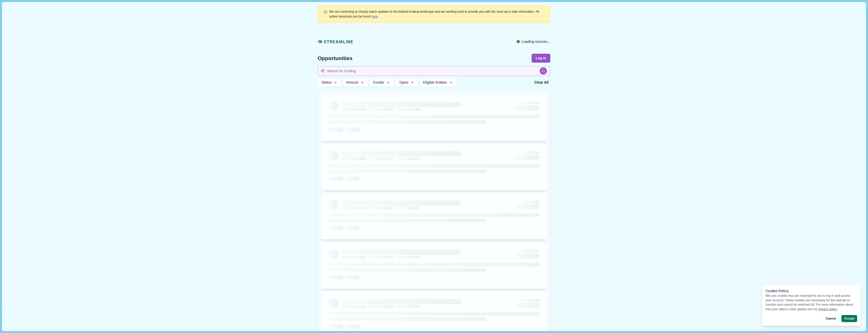  Describe the element at coordinates (541, 58) in the screenshot. I see `button: Log In` at that location.